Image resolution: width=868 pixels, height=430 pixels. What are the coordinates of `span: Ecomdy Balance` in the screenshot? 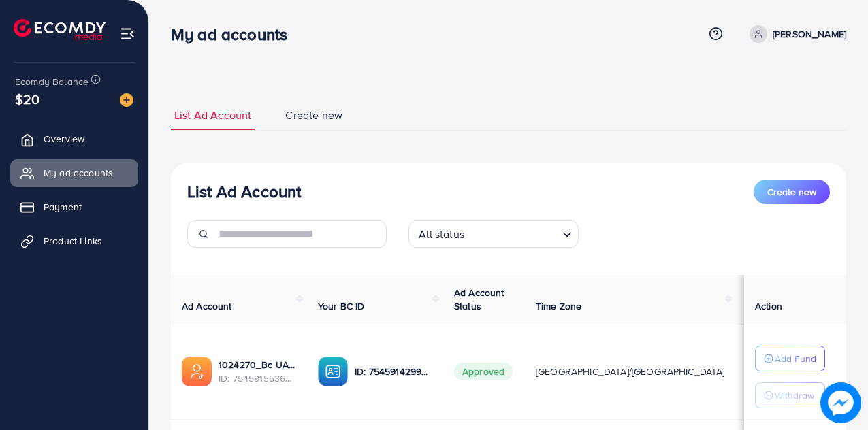 It's located at (52, 81).